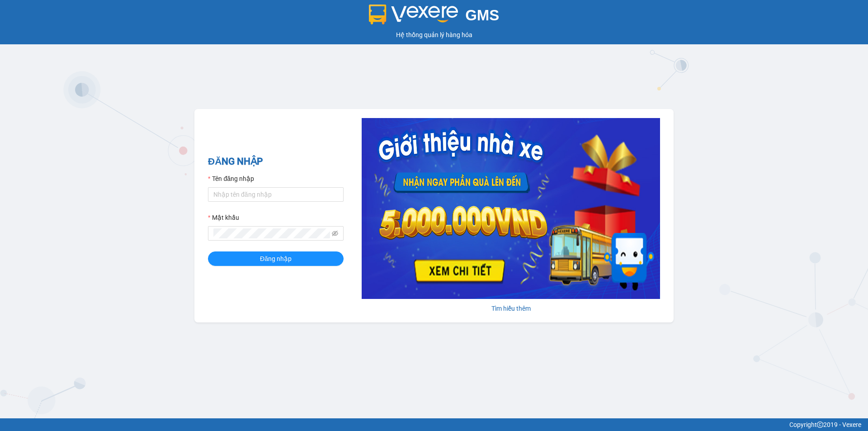 This screenshot has height=431, width=868. Describe the element at coordinates (434, 17) in the screenshot. I see `a: GMS` at that location.